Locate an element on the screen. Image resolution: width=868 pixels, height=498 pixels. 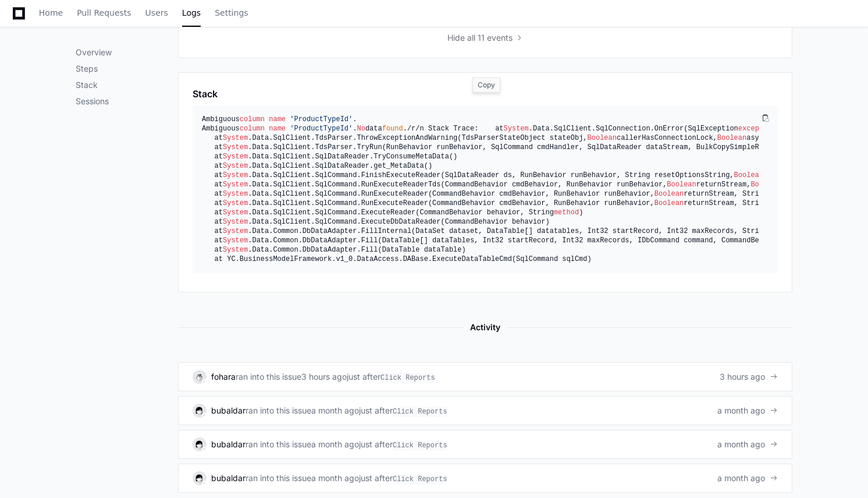
span: Activity is located at coordinates (486, 327).